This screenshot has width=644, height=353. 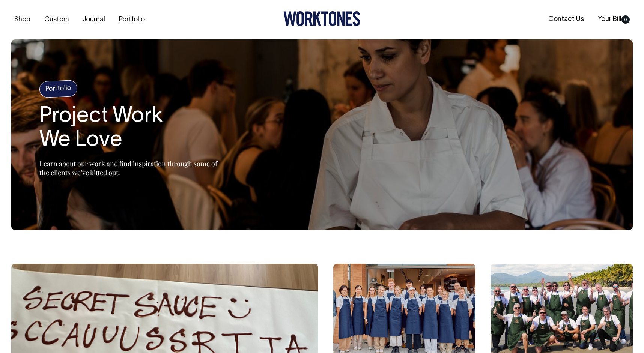 What do you see at coordinates (566, 19) in the screenshot?
I see `a: Contact Us` at bounding box center [566, 19].